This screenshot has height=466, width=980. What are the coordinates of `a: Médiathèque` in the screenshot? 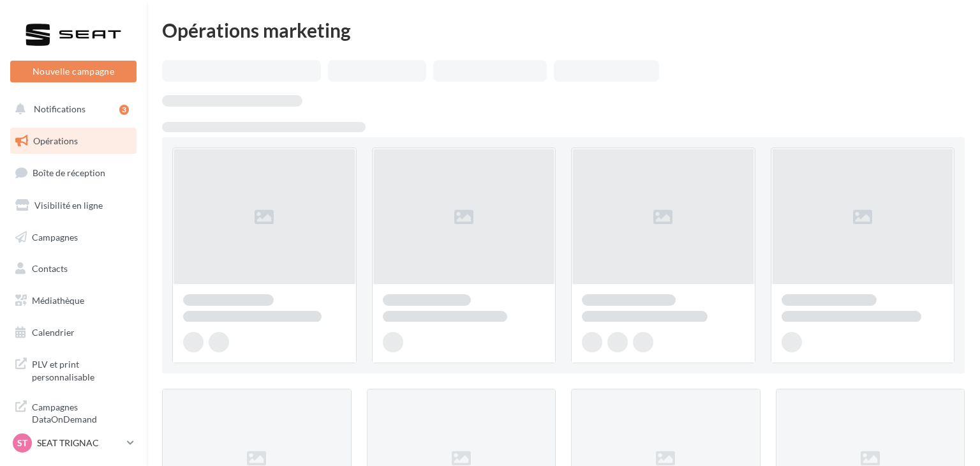 It's located at (74, 301).